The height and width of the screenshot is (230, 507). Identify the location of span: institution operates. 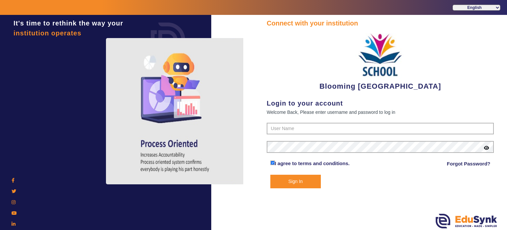
(48, 33).